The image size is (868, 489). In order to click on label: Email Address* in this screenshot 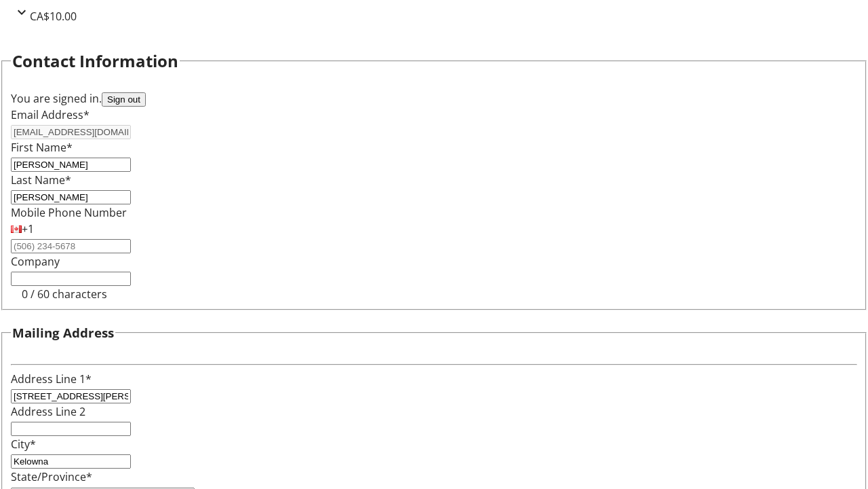, I will do `click(50, 115)`.